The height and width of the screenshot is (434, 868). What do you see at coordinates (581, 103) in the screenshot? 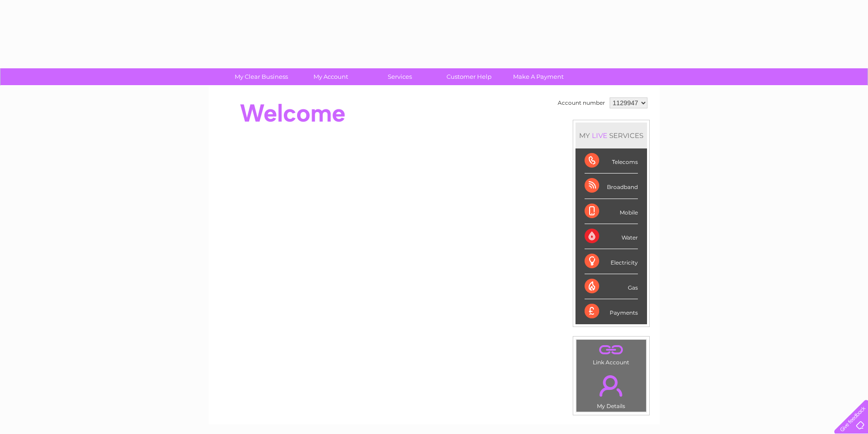
I see `td: Account number` at bounding box center [581, 103].